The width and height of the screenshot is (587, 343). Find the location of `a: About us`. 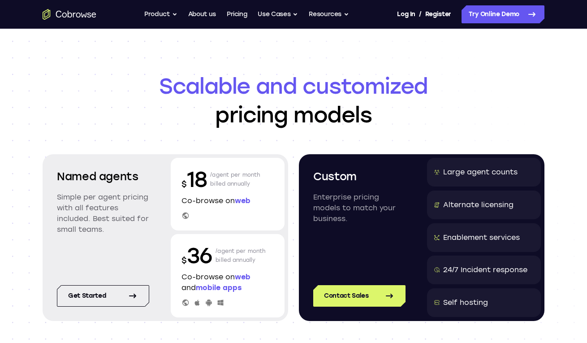

a: About us is located at coordinates (202, 14).